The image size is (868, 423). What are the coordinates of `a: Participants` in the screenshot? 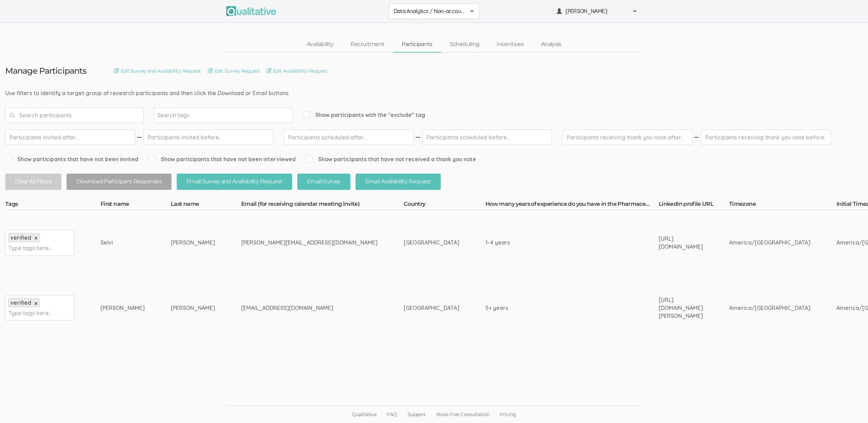 It's located at (417, 44).